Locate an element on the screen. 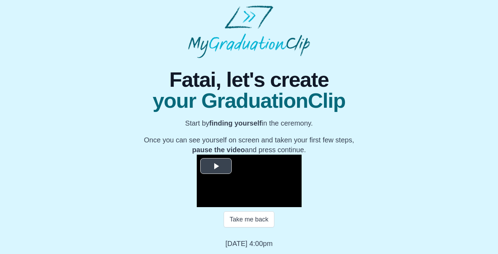 The image size is (498, 254). p: Start by in the ceremony. is located at coordinates (249, 123).